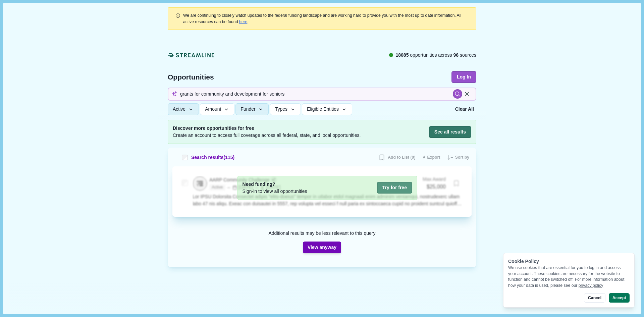 This screenshot has width=644, height=317. I want to click on a: privacy policy, so click(591, 285).